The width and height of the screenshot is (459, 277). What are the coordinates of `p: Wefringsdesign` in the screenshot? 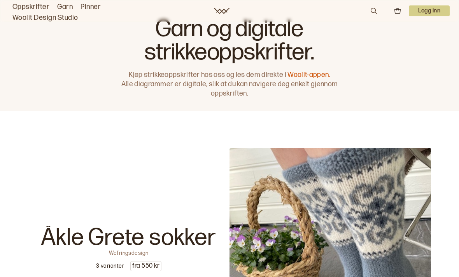 It's located at (129, 252).